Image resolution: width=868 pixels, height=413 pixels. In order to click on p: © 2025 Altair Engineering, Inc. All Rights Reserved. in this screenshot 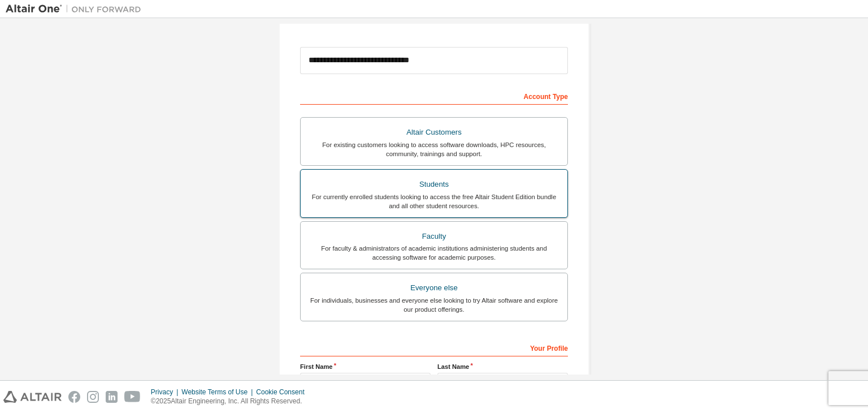, I will do `click(231, 401)`.